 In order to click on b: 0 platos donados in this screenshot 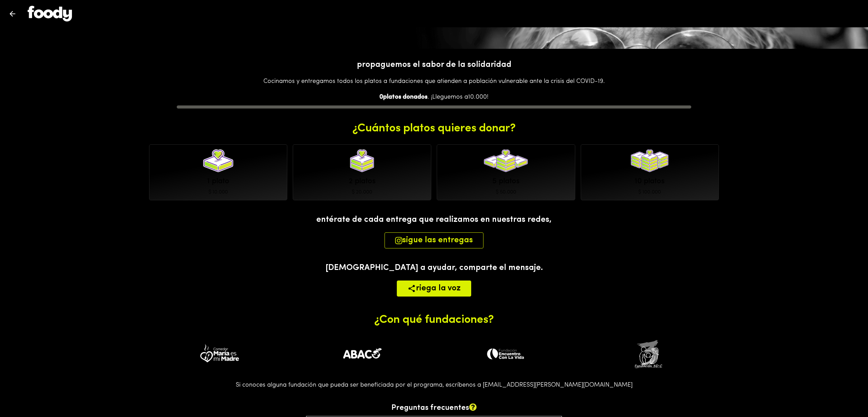, I will do `click(403, 97)`.